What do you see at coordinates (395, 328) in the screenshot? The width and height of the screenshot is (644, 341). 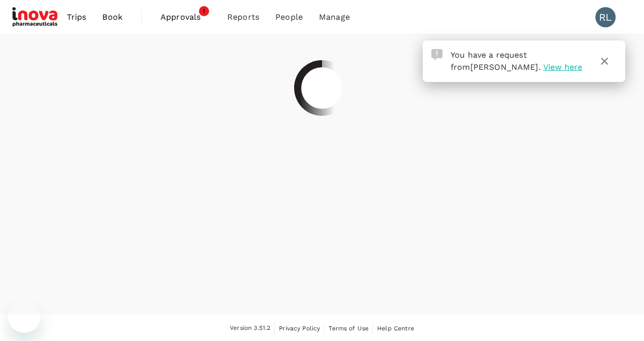 I see `a: Help Centre` at bounding box center [395, 328].